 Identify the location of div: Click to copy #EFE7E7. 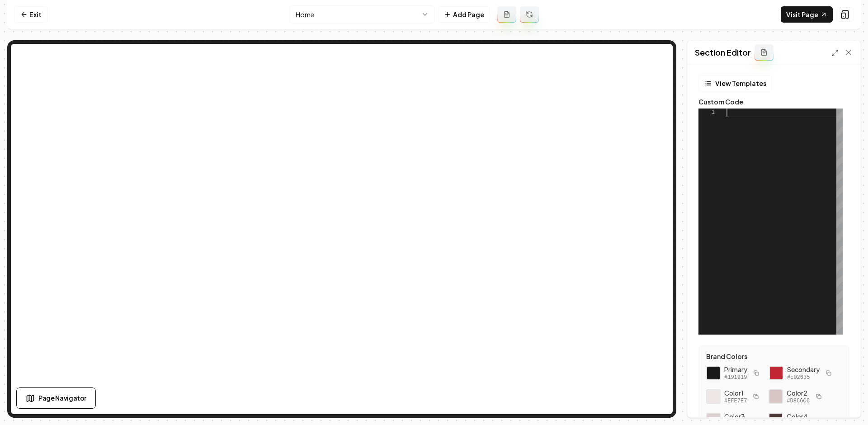
(713, 396).